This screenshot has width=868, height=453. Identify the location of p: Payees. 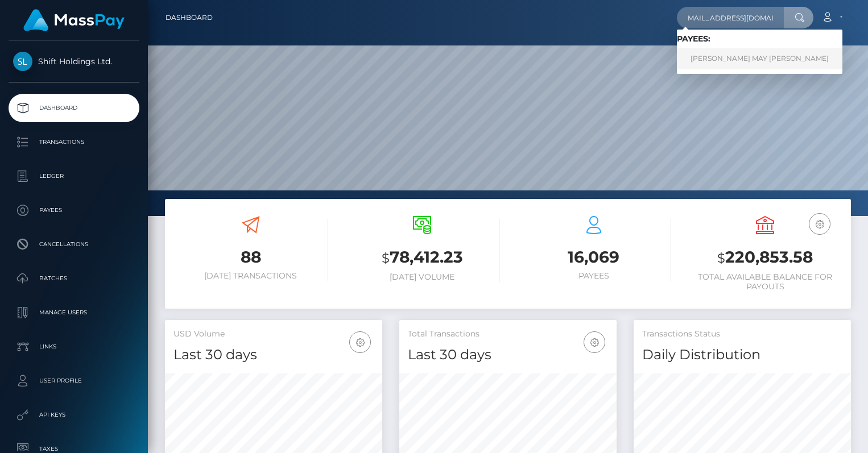
(74, 211).